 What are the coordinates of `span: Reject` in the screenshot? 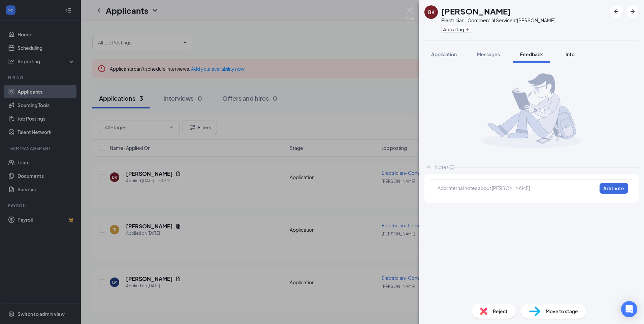 It's located at (500, 311).